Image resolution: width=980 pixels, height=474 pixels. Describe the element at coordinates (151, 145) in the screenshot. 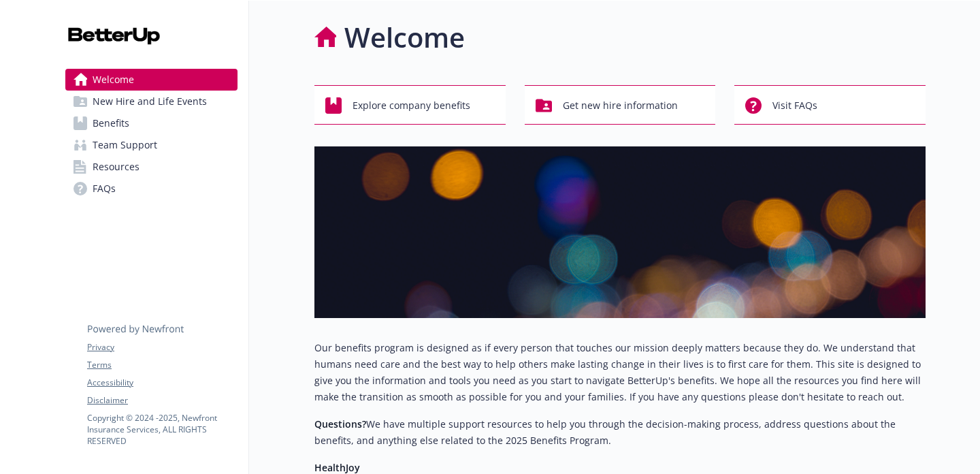

I see `a: Team Support` at that location.